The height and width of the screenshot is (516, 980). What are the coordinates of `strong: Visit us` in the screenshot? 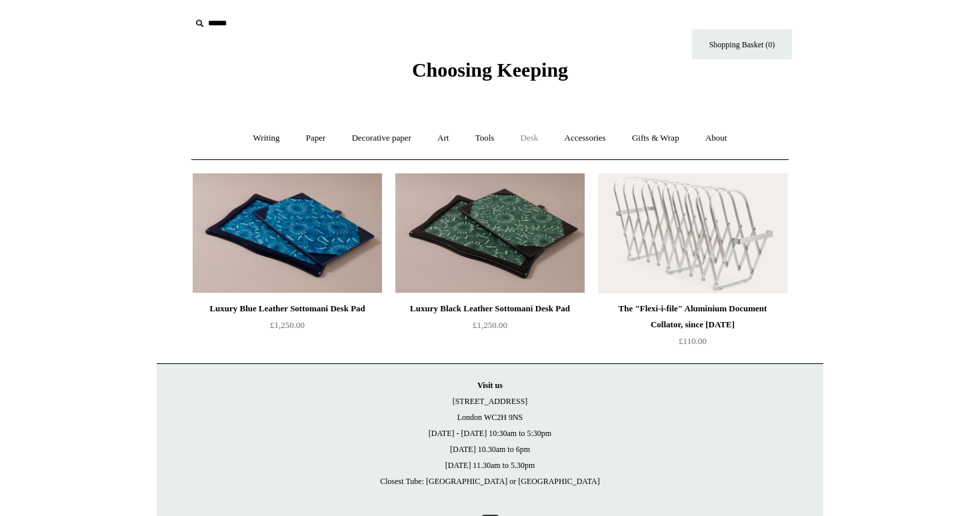 It's located at (490, 386).